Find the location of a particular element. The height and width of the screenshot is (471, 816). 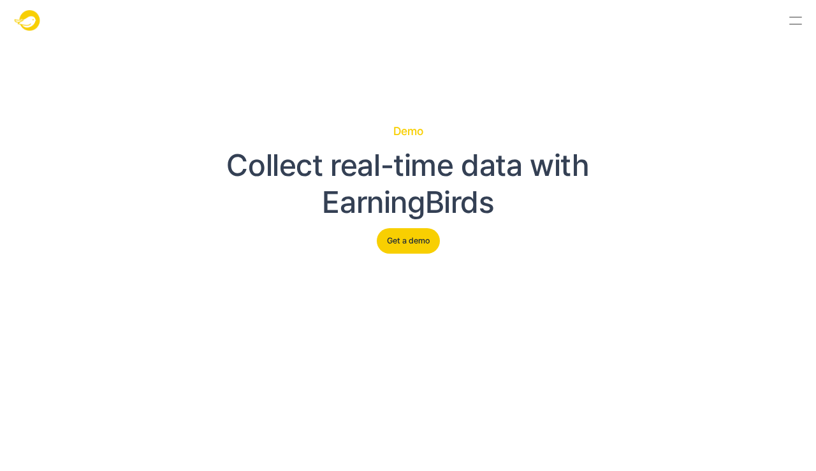

p: Demo is located at coordinates (408, 131).